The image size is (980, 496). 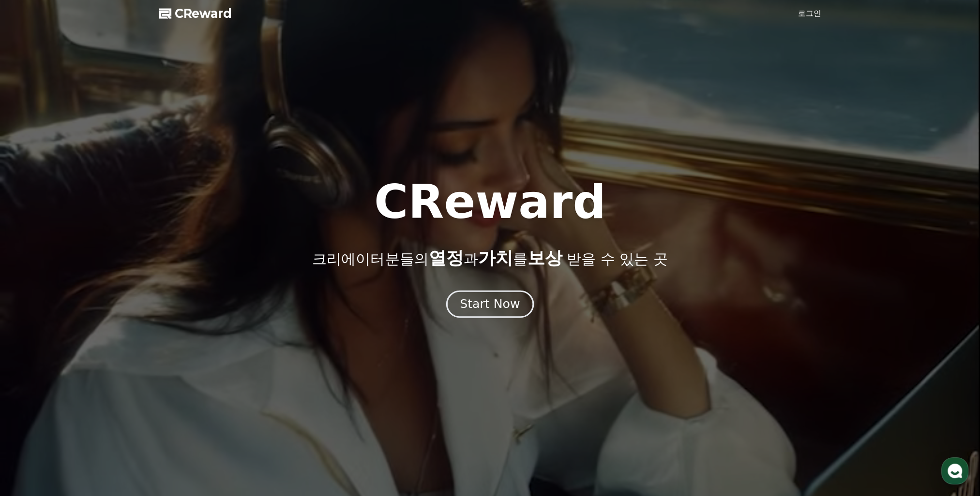 I want to click on p: 크리에이터분들의 과 를 받을 수 있는 곳, so click(x=490, y=258).